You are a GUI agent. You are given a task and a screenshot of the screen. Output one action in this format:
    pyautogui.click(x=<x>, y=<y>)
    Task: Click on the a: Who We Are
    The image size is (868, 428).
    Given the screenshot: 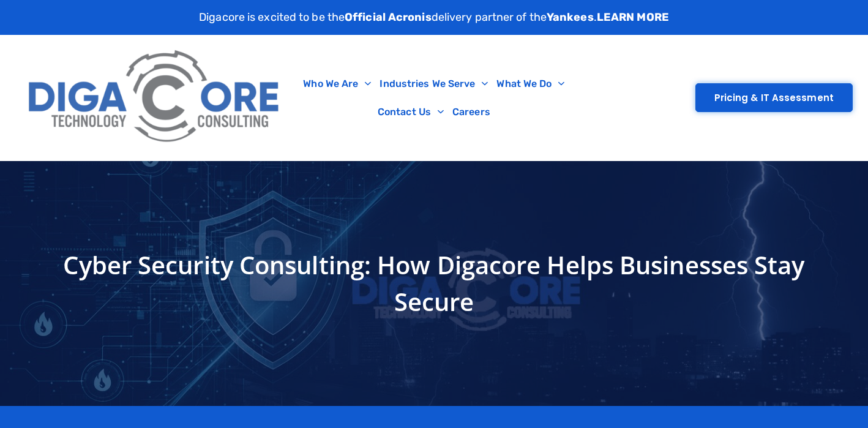 What is the action you would take?
    pyautogui.click(x=337, y=84)
    